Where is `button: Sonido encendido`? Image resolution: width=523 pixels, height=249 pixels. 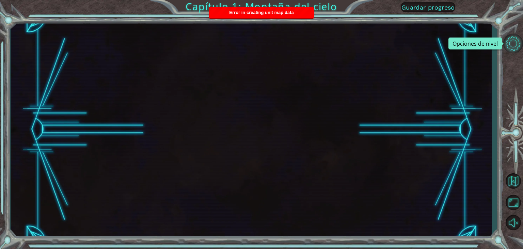 button: Sonido encendido is located at coordinates (513, 222).